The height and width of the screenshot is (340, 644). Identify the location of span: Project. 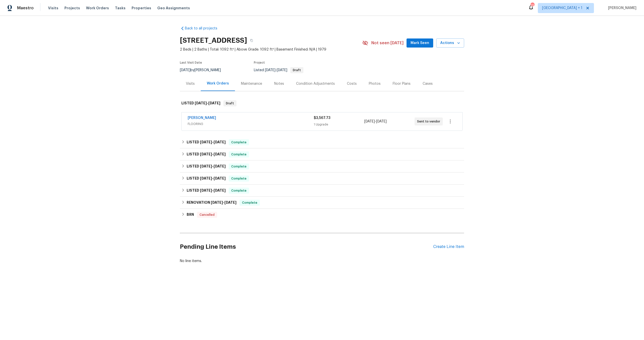
(259, 63).